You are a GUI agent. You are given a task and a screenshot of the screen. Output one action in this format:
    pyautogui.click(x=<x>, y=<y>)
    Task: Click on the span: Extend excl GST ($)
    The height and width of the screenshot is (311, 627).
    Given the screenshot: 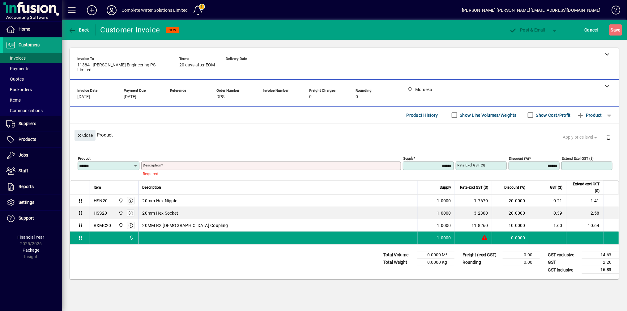 What is the action you would take?
    pyautogui.click(x=585, y=188)
    